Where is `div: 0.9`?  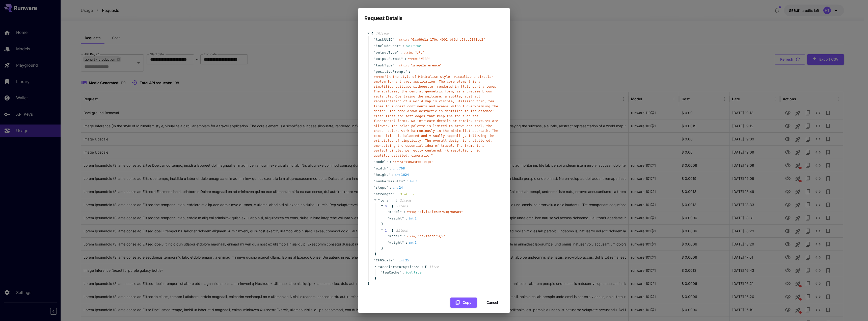 div: 0.9 is located at coordinates (407, 195).